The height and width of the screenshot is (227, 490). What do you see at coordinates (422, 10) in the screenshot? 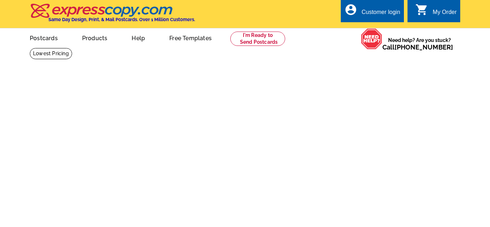
I see `i: shopping_cart` at bounding box center [422, 10].